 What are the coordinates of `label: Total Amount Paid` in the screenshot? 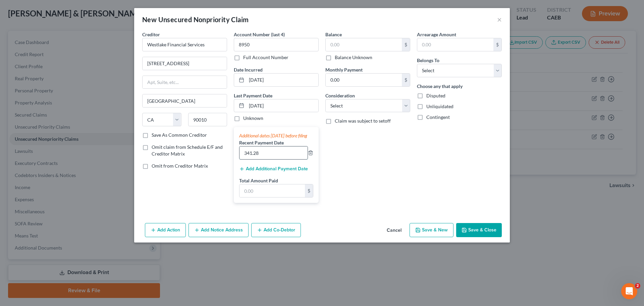 It's located at (258, 180).